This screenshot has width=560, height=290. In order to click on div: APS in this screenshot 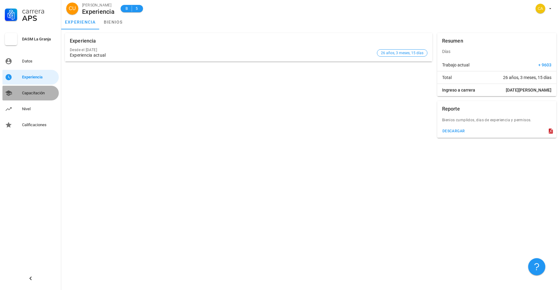, I will do `click(39, 18)`.